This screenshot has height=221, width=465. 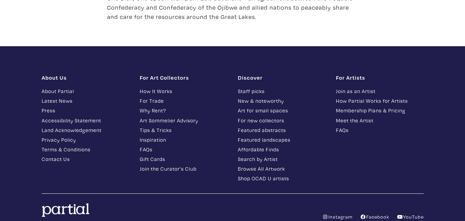 What do you see at coordinates (380, 77) in the screenshot?
I see `h1: For Artists` at bounding box center [380, 77].